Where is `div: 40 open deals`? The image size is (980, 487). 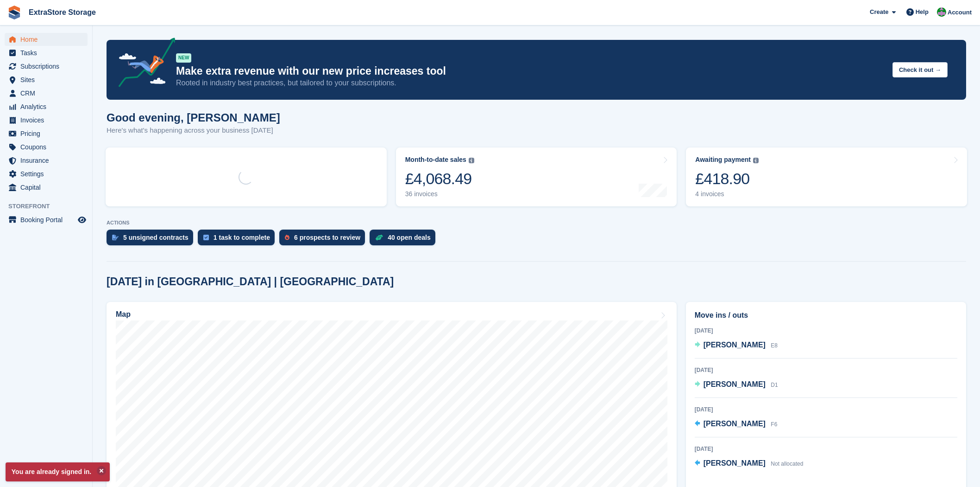 div: 40 open deals is located at coordinates (409, 237).